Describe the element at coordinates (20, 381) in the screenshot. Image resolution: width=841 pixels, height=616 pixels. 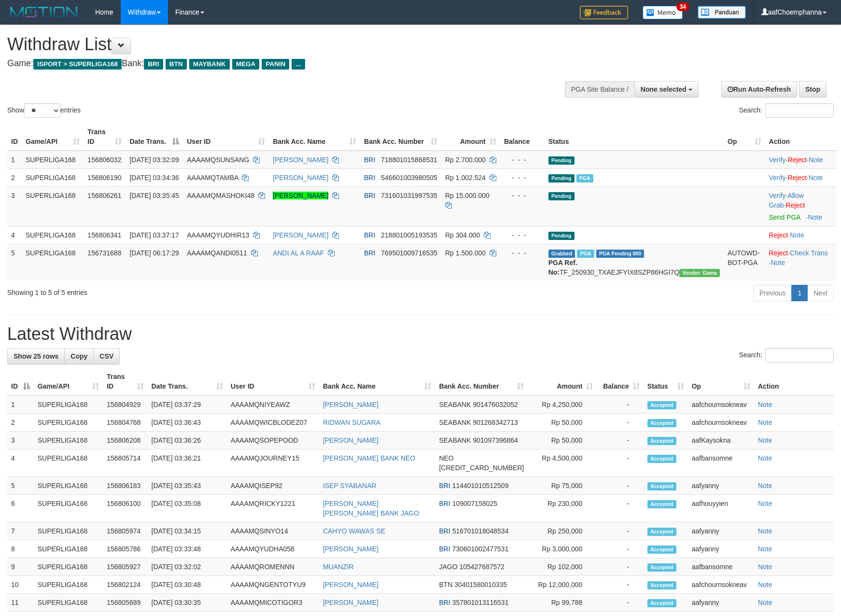
I see `th: ID: activate to sort column descending` at that location.